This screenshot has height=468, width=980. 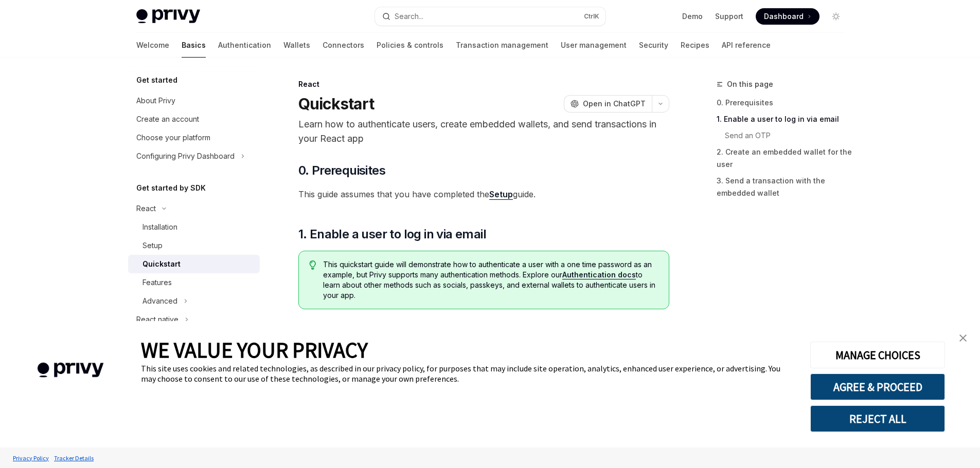 I want to click on a: Create an account, so click(x=194, y=119).